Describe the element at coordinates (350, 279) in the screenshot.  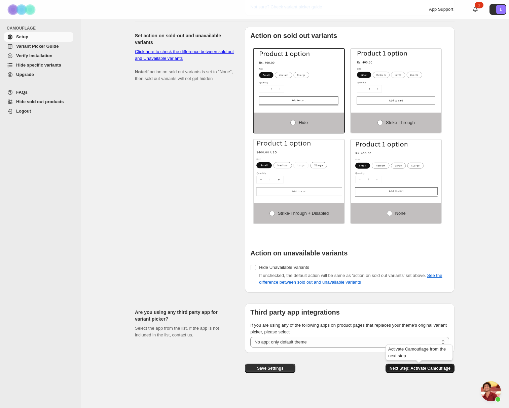
I see `span: If unchecked, the default action will be same as 'action on sold out variants' set above.` at that location.